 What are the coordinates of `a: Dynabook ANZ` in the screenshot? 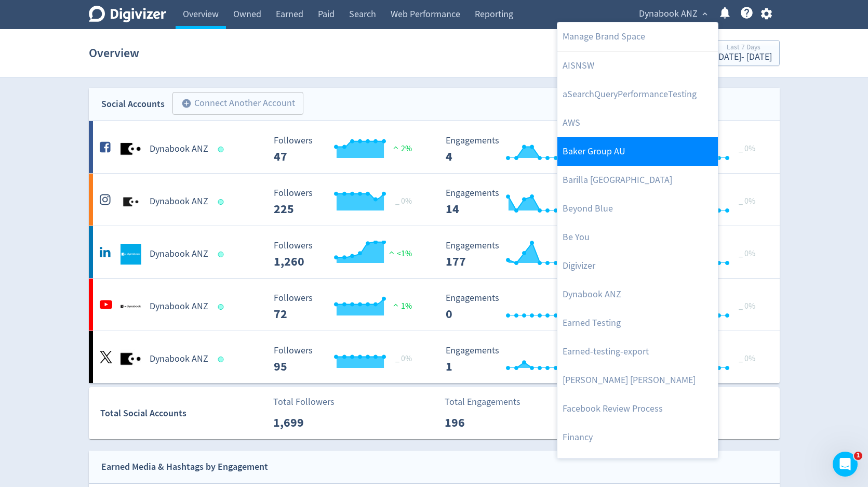 It's located at (637, 294).